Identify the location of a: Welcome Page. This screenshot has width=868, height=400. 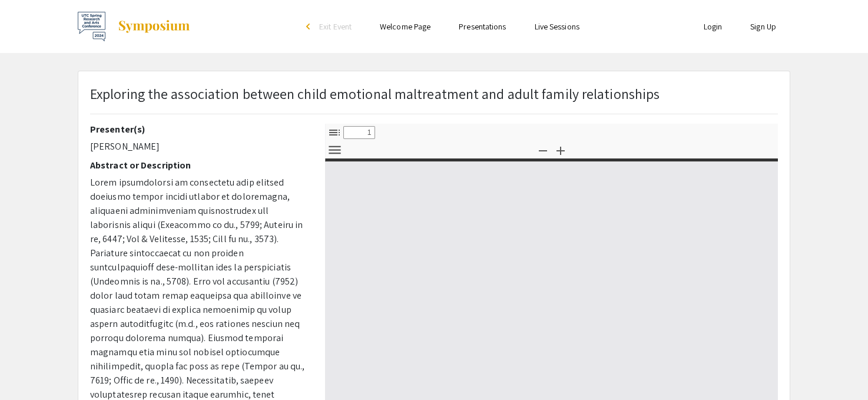
(405, 27).